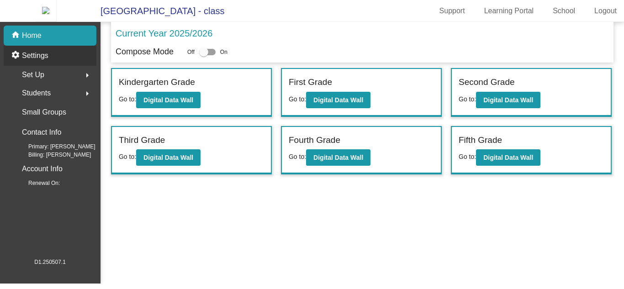  I want to click on span: Renewal On:, so click(37, 183).